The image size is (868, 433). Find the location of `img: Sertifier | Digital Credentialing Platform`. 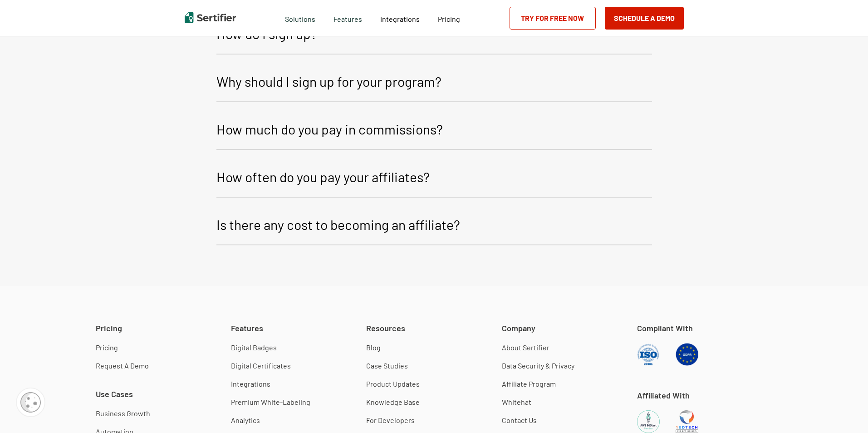

img: Sertifier | Digital Credentialing Platform is located at coordinates (210, 17).